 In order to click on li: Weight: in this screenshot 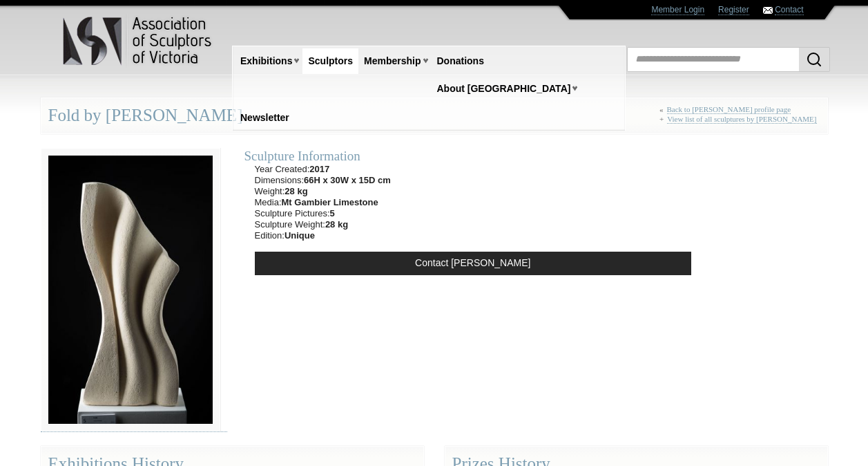, I will do `click(322, 192)`.